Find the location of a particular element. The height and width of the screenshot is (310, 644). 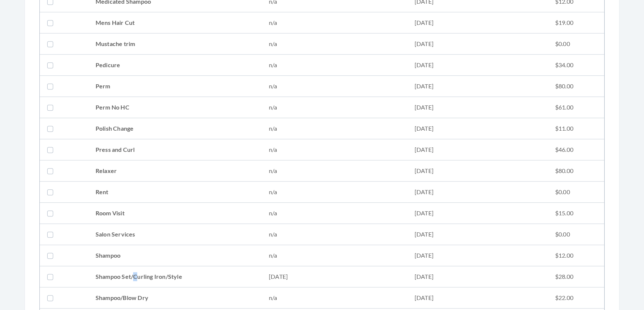

td: Perm is located at coordinates (175, 86).